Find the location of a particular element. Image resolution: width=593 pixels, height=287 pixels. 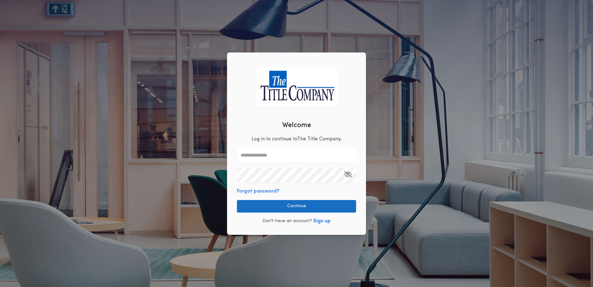

p: Don't have an account? is located at coordinates (287, 221).